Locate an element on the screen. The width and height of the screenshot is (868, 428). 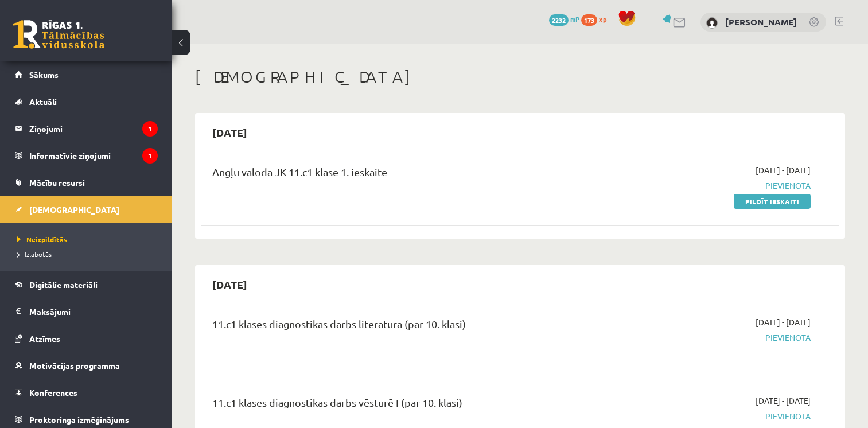
span: Izlabotās is located at coordinates (35, 254).